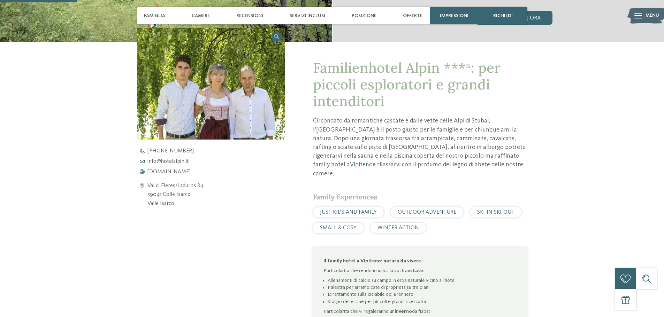 The height and width of the screenshot is (317, 664). I want to click on span: richiedi, so click(503, 16).